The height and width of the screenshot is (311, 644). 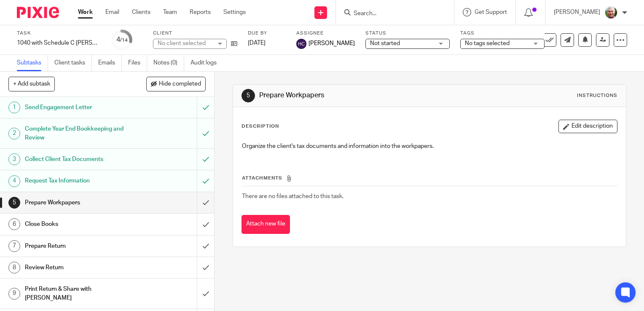 I want to click on span: There are no files attached to this task., so click(x=293, y=197).